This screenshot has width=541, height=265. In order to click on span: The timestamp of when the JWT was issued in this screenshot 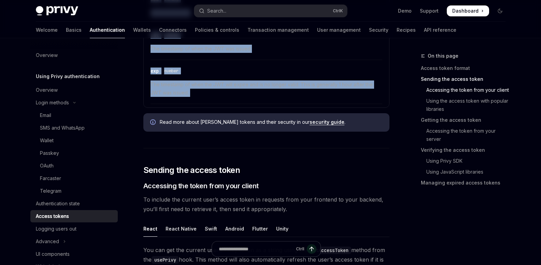, I will do `click(266, 49)`.